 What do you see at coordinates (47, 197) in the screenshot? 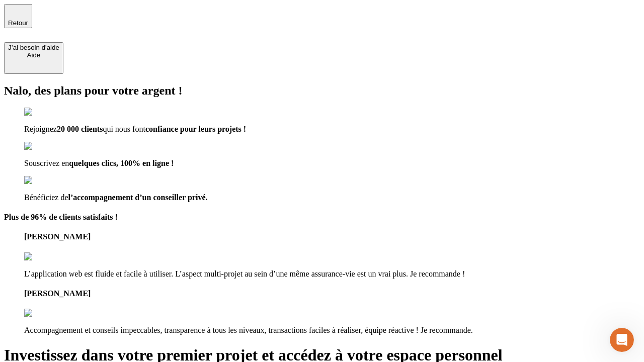
I see `span: Bénéficiez de` at bounding box center [47, 197].